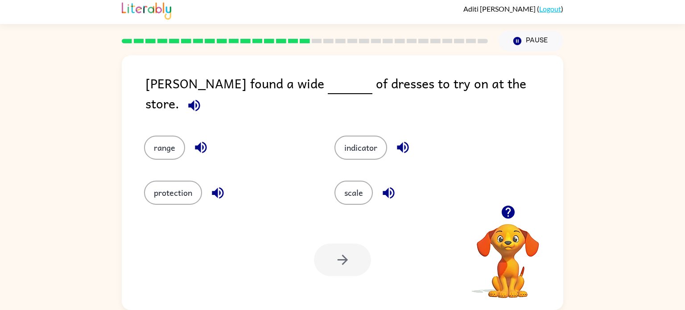  What do you see at coordinates (361, 148) in the screenshot?
I see `button: indicator` at bounding box center [361, 148].